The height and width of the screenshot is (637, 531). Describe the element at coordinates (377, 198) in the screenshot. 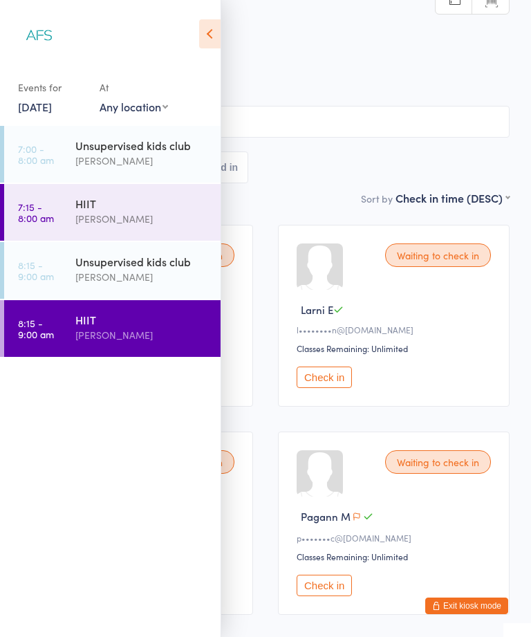

I see `label: Sort by` at that location.